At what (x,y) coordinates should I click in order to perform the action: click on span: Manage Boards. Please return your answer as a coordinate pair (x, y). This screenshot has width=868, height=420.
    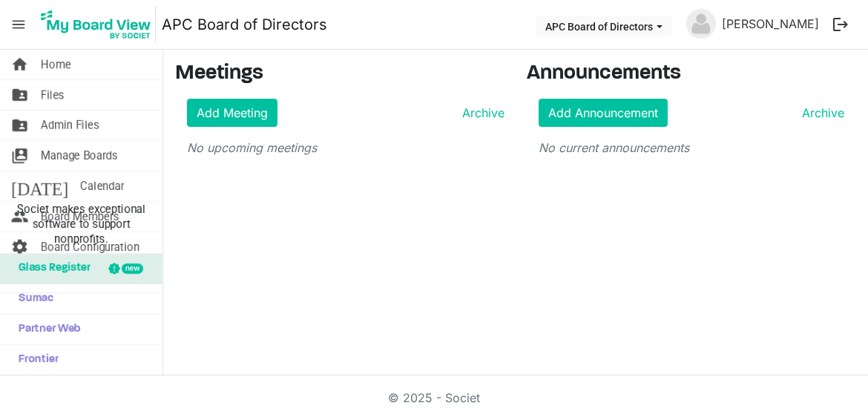
    Looking at the image, I should click on (79, 156).